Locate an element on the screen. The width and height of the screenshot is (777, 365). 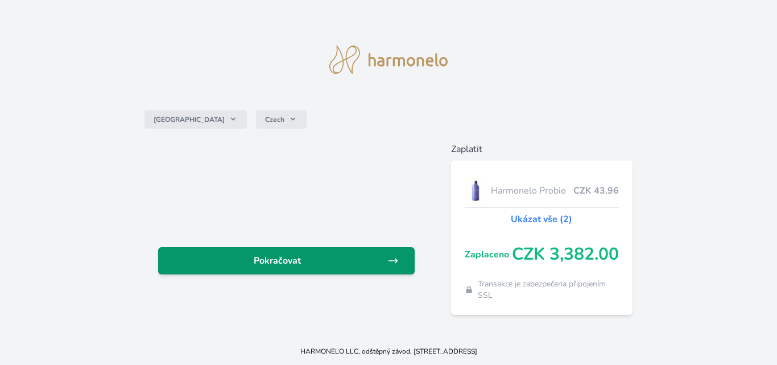
img: CLEAN_PROBIO_se_stinem_x-lo.jpg is located at coordinates (476, 191).